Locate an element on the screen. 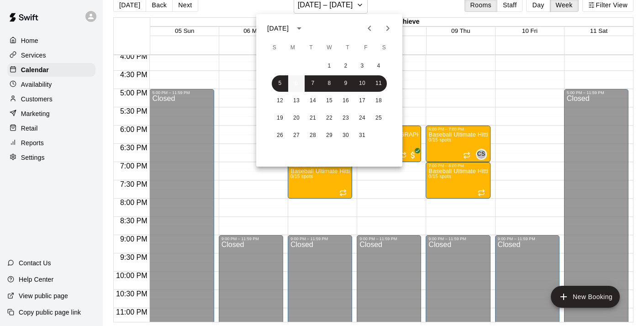  button: 16 is located at coordinates (346, 101).